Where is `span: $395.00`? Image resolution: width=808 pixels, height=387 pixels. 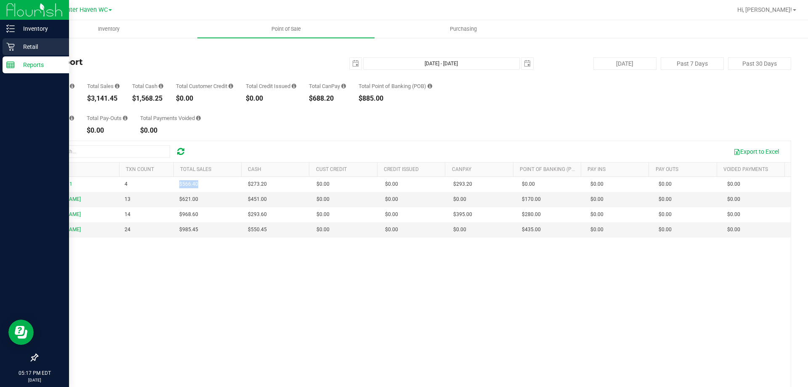 span: $395.00 is located at coordinates (462, 214).